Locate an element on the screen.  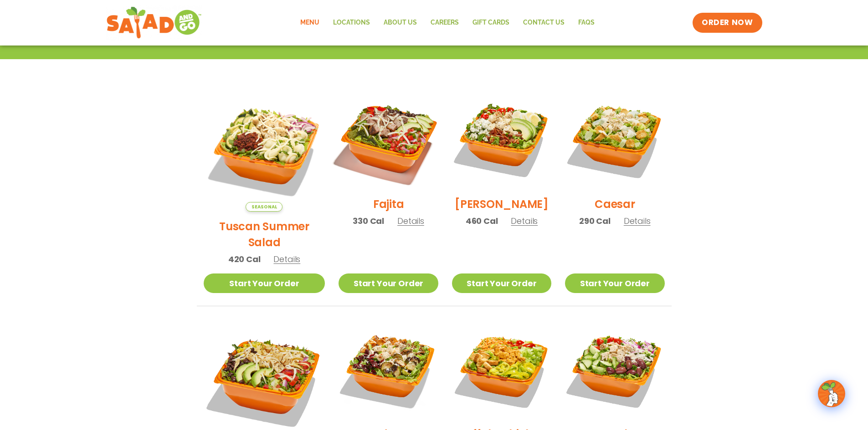
img: Product photo for Cobb Salad is located at coordinates (502, 140).